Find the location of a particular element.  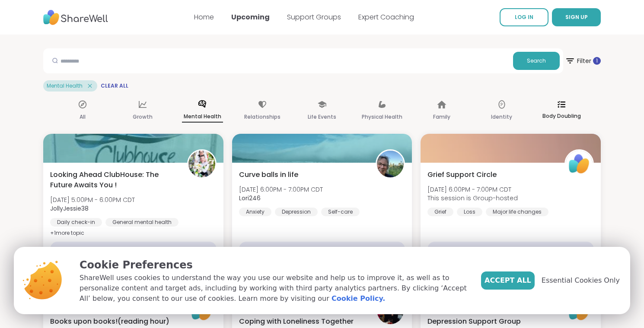

b: JollyJessie38 is located at coordinates (69, 208).